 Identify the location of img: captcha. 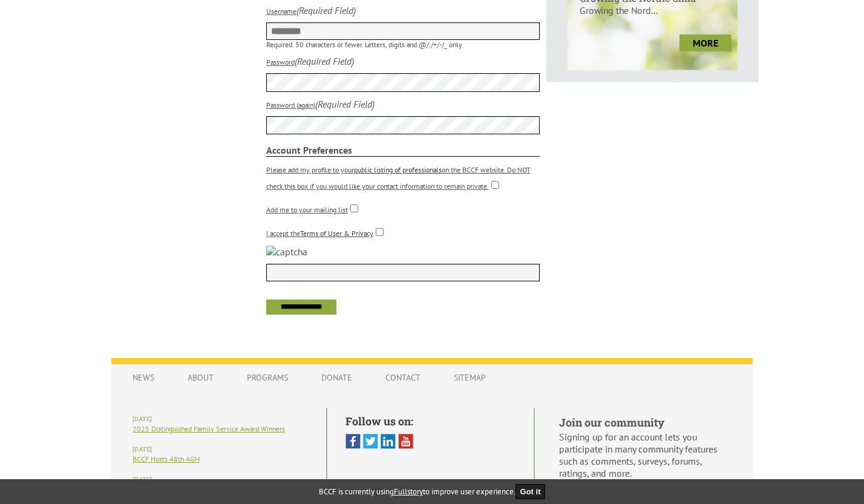
(287, 252).